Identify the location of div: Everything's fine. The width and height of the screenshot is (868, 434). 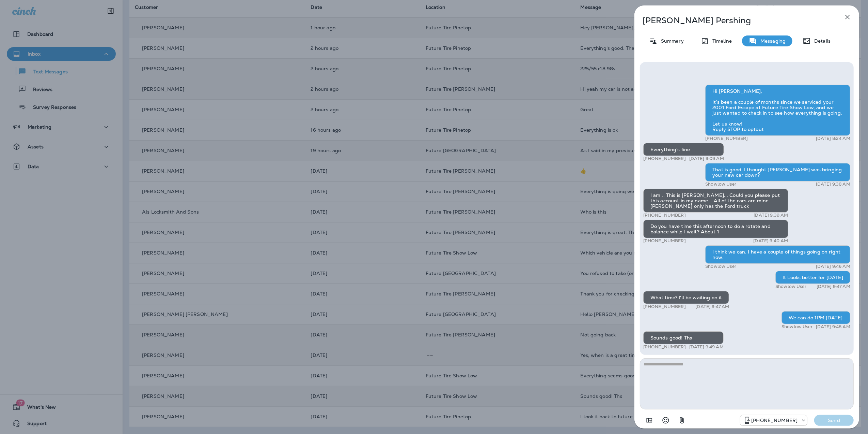
(684, 149).